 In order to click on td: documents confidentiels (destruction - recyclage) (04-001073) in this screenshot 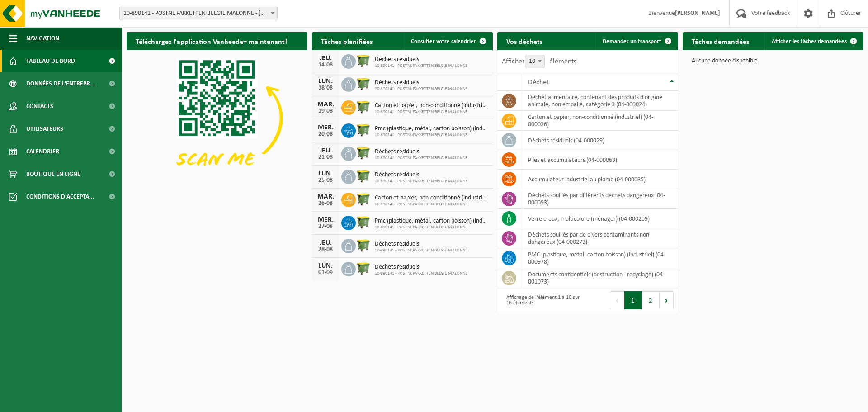, I will do `click(600, 278)`.